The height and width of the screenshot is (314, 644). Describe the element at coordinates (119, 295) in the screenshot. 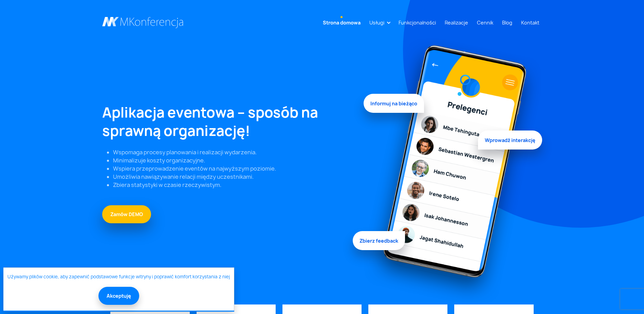

I see `button: Akceptuję` at that location.